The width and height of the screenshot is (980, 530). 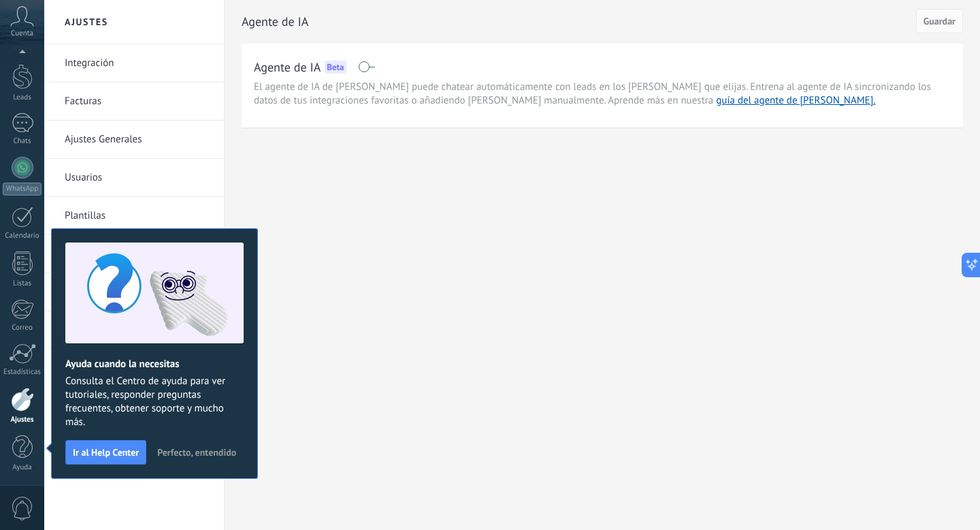 What do you see at coordinates (940, 21) in the screenshot?
I see `button: Guardar` at bounding box center [940, 21].